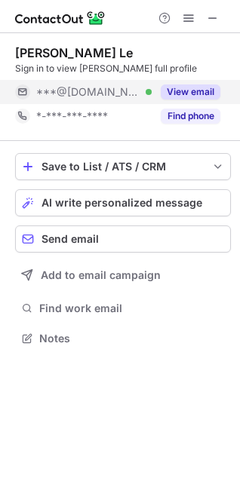 This screenshot has height=481, width=240. Describe the element at coordinates (123, 275) in the screenshot. I see `button: Add to email campaign` at that location.